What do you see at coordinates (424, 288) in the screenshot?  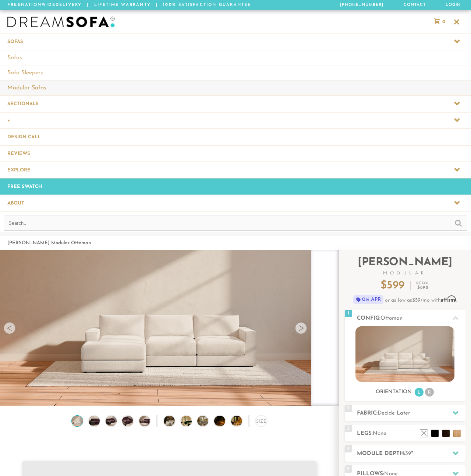 I see `span: 898` at bounding box center [424, 288].